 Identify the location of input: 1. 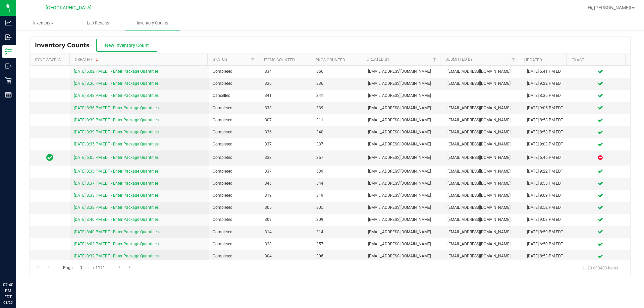
(83, 268).